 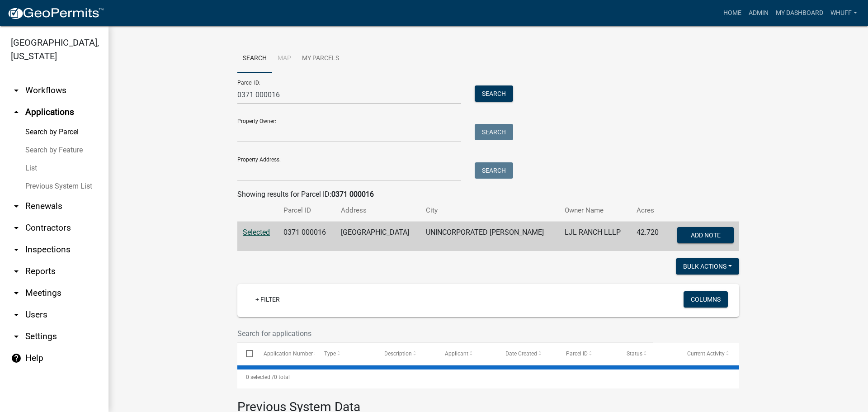 I want to click on a: Admin, so click(x=759, y=13).